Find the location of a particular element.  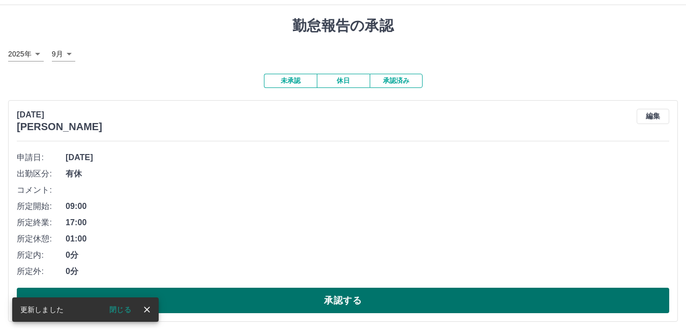

span: 所定外: is located at coordinates (41, 272).